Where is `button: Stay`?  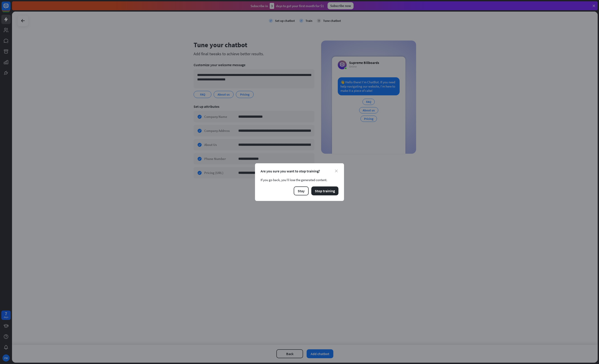 button: Stay is located at coordinates (301, 191).